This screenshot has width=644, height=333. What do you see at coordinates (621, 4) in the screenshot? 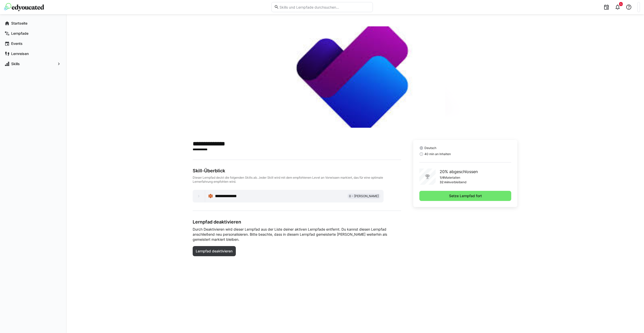
I see `span: 5` at bounding box center [621, 4].